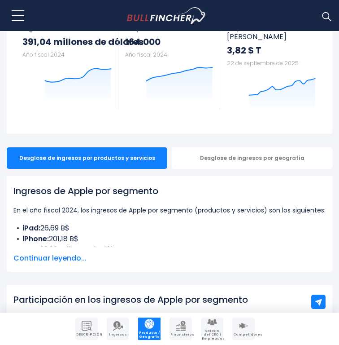  I want to click on a: Empleados 164.000 Año fiscal 2024, so click(169, 58).